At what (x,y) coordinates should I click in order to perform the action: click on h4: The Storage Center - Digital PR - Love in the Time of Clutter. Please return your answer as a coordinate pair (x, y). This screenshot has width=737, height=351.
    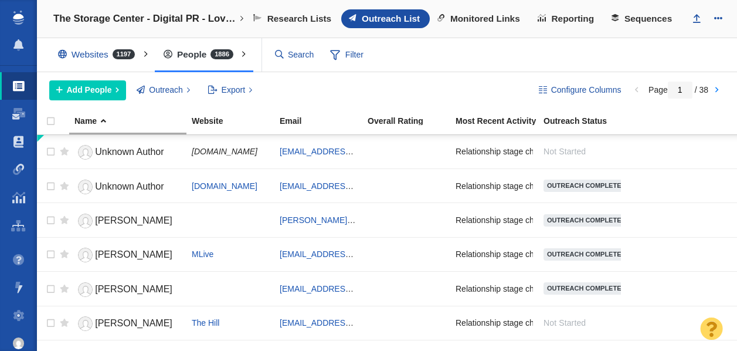
    Looking at the image, I should click on (145, 19).